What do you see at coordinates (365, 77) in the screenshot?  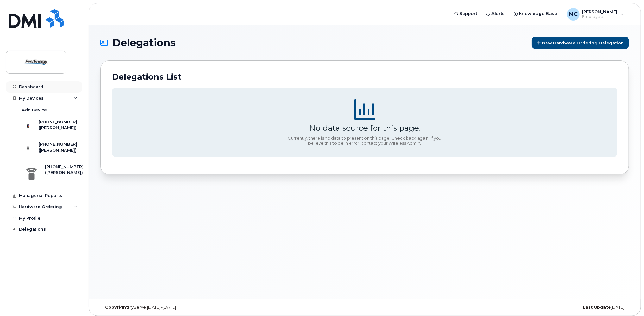 I see `h2: Delegations List` at bounding box center [365, 77].